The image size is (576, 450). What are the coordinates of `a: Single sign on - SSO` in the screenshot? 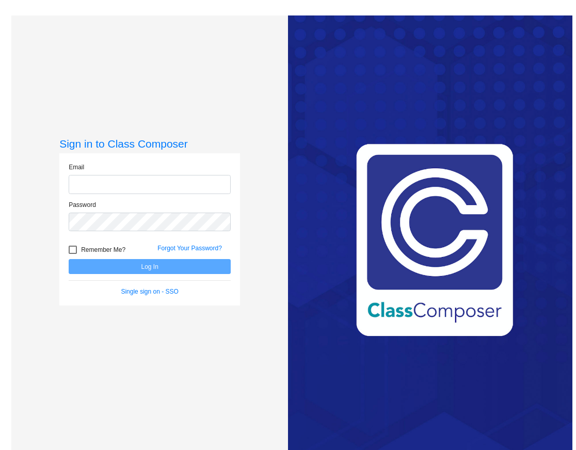 It's located at (149, 291).